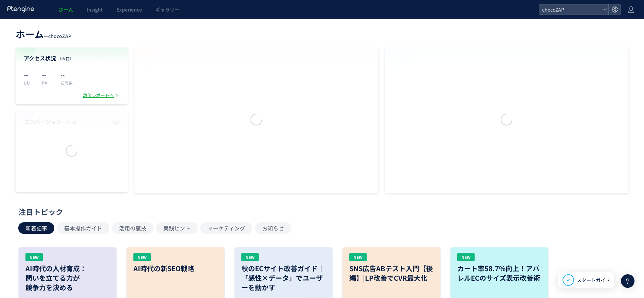 This screenshot has height=298, width=644. I want to click on span: （今日）, so click(65, 59).